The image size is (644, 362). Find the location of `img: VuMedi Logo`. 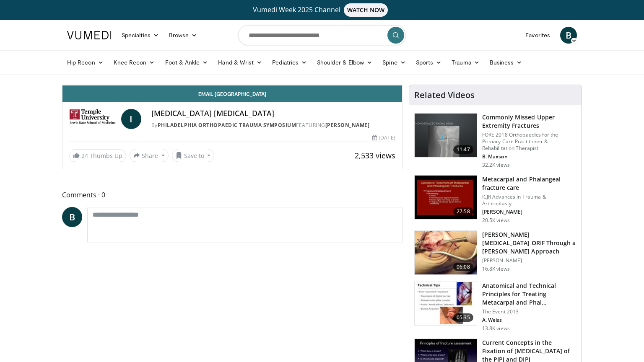

img: VuMedi Logo is located at coordinates (89, 35).